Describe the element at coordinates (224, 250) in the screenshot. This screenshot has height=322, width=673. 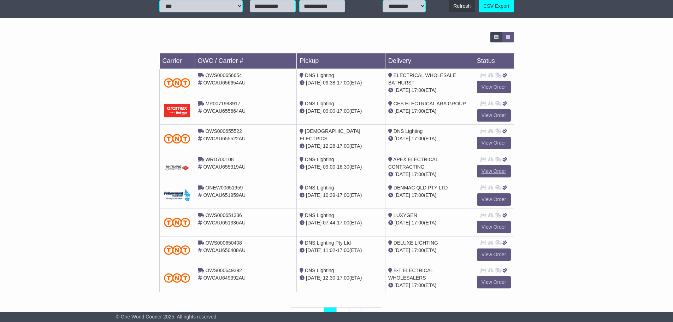
I see `span: OWCAU650408AU` at that location.